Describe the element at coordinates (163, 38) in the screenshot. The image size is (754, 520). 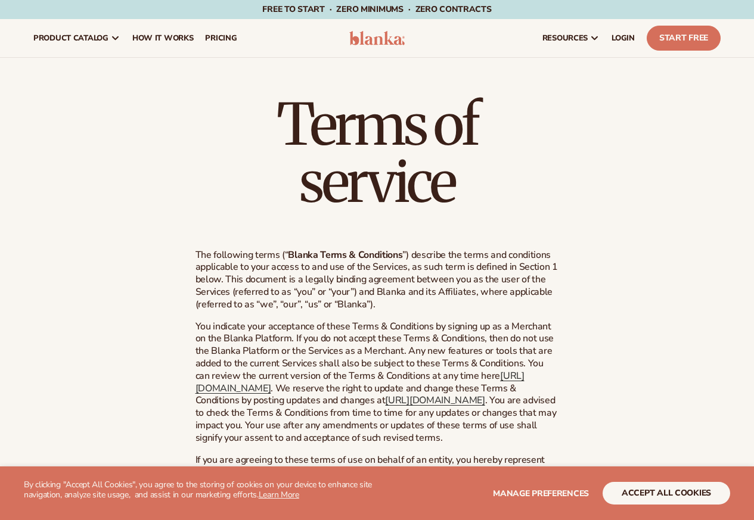
I see `span: How It Works` at that location.